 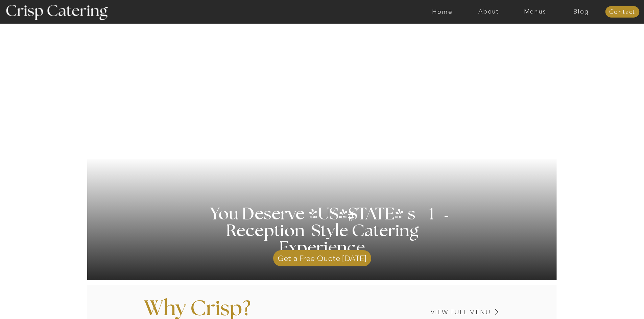 What do you see at coordinates (489, 12) in the screenshot?
I see `a: About` at bounding box center [489, 12].